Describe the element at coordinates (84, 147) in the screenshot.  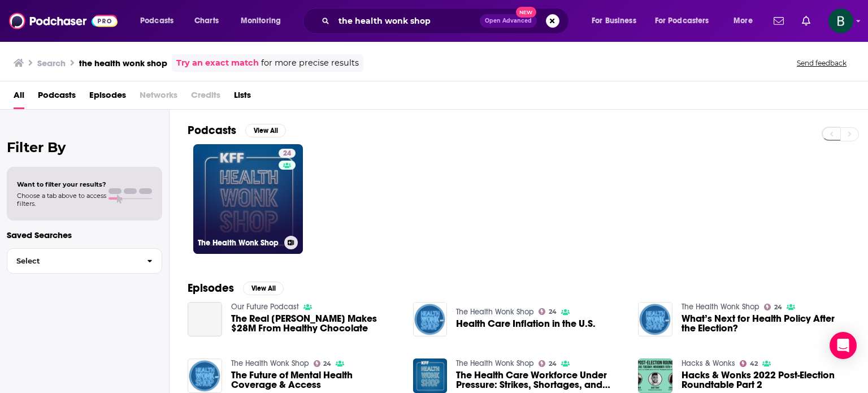
I see `h2: Filter By` at that location.